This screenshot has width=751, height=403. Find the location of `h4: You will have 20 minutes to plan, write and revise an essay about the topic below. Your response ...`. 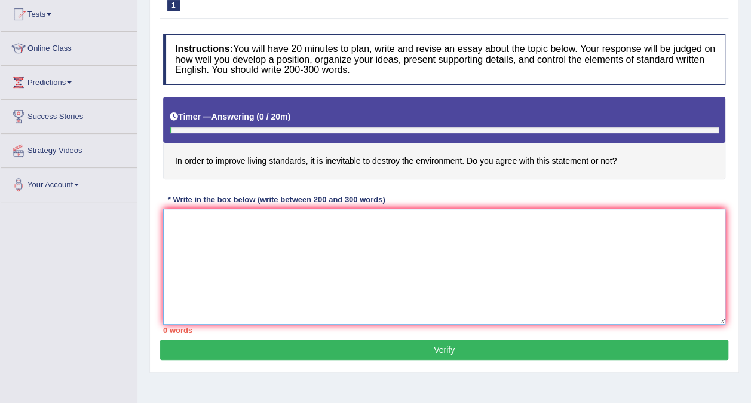

h4: You will have 20 minutes to plan, write and revise an essay about the topic below. Your response ... is located at coordinates (444, 59).